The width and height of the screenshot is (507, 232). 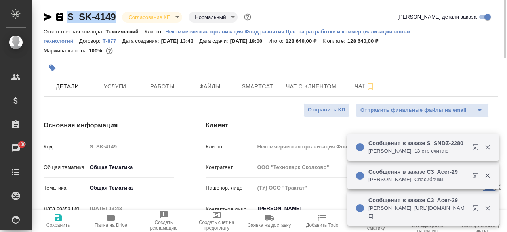 What do you see at coordinates (162, 86) in the screenshot?
I see `span: Работы` at bounding box center [162, 86].